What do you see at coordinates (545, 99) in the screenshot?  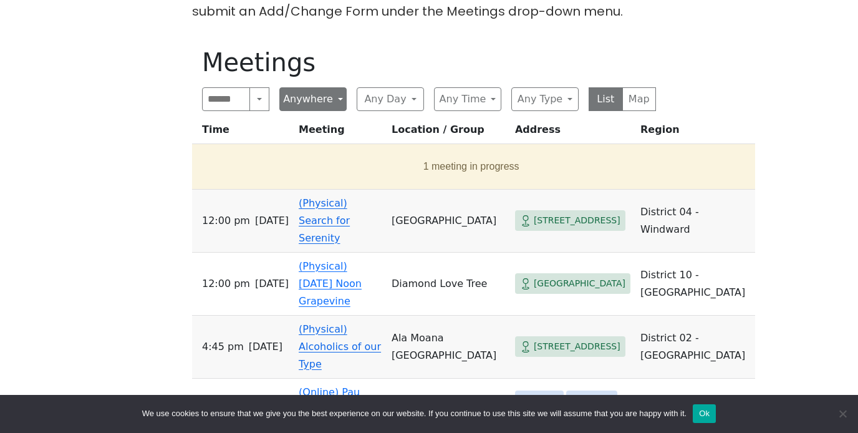 I see `button: Any Type` at bounding box center [545, 99].